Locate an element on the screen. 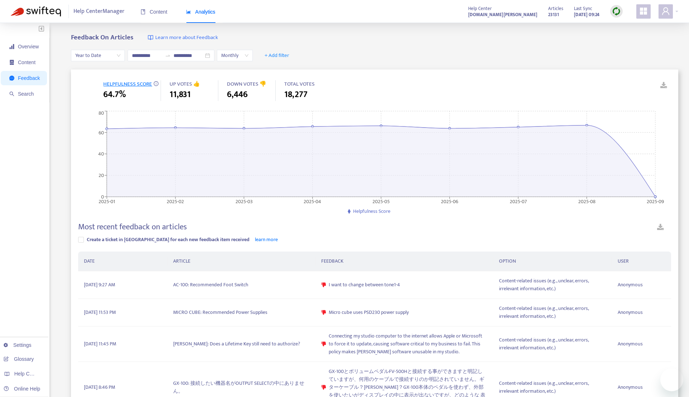 Image resolution: width=689 pixels, height=397 pixels. span: book is located at coordinates (143, 12).